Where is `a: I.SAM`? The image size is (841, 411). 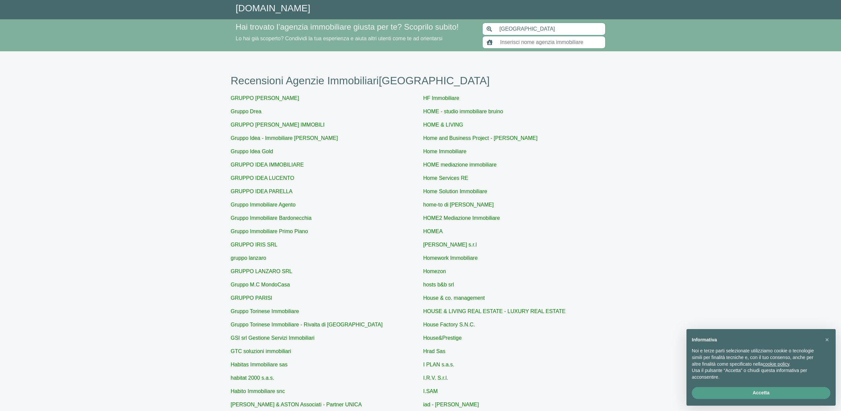 a: I.SAM is located at coordinates (431, 391).